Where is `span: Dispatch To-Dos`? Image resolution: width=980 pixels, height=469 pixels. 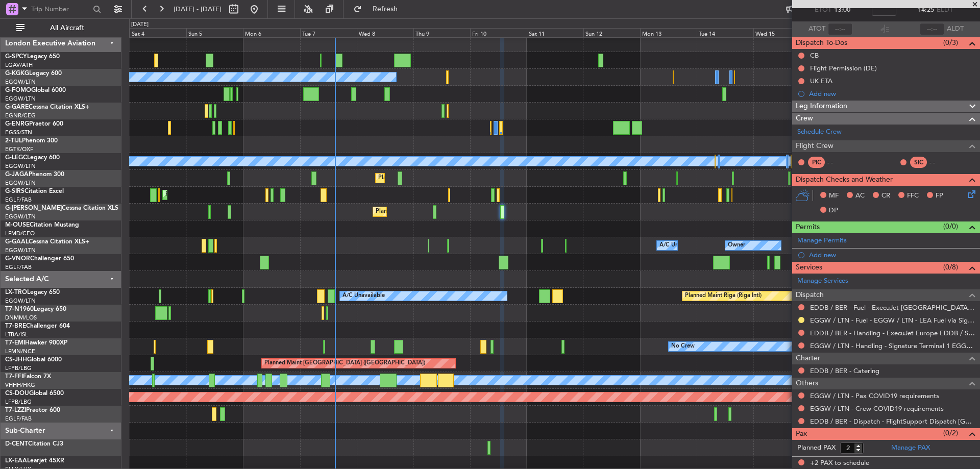 span: Dispatch To-Dos is located at coordinates (821, 43).